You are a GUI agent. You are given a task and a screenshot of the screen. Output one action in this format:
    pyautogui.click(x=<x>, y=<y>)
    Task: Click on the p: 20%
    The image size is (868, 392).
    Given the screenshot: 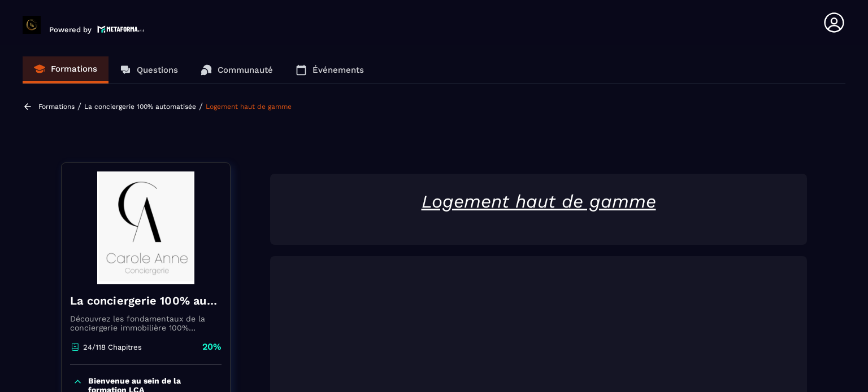 What is the action you would take?
    pyautogui.click(x=212, y=347)
    